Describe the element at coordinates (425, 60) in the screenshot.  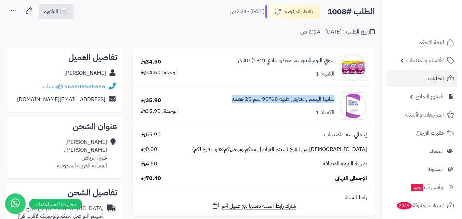
I see `span: الأقسام والمنتجات` at that location.